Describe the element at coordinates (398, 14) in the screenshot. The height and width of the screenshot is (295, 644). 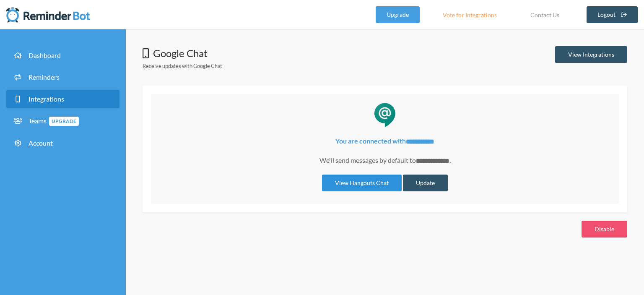
I see `a: Upgrade` at that location.